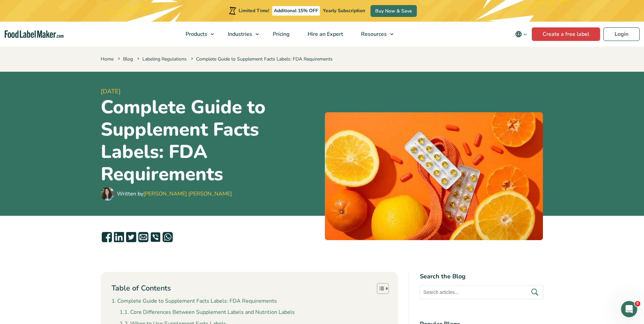  Describe the element at coordinates (393, 11) in the screenshot. I see `a: Buy Now & Save` at that location.